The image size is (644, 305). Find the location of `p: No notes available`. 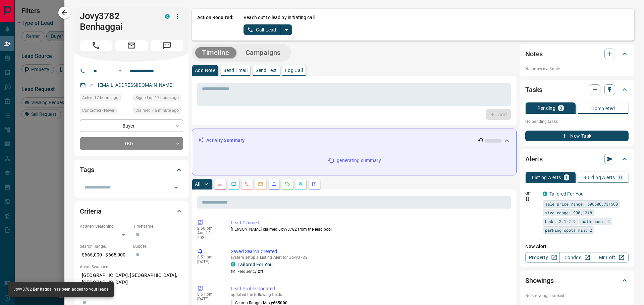

p: No notes available is located at coordinates (577, 69).